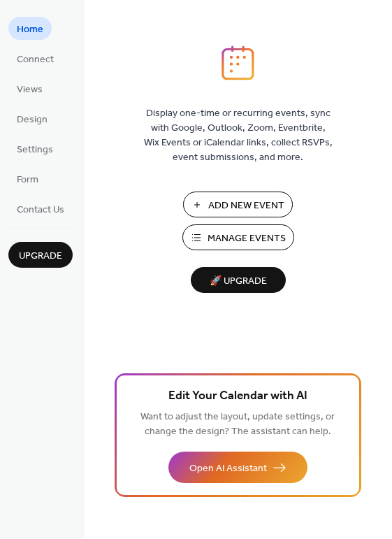 This screenshot has width=392, height=539. Describe the element at coordinates (238, 63) in the screenshot. I see `img: logo_icon.svg` at that location.